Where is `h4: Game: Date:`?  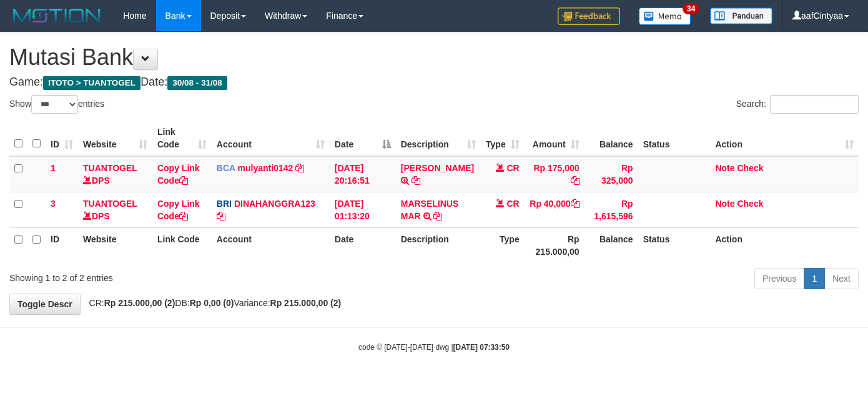
h4: Game: Date: is located at coordinates (434, 83).